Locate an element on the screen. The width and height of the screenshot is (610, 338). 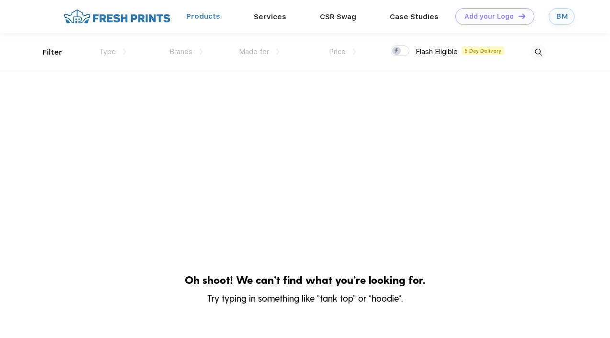
a: Services is located at coordinates (270, 17).